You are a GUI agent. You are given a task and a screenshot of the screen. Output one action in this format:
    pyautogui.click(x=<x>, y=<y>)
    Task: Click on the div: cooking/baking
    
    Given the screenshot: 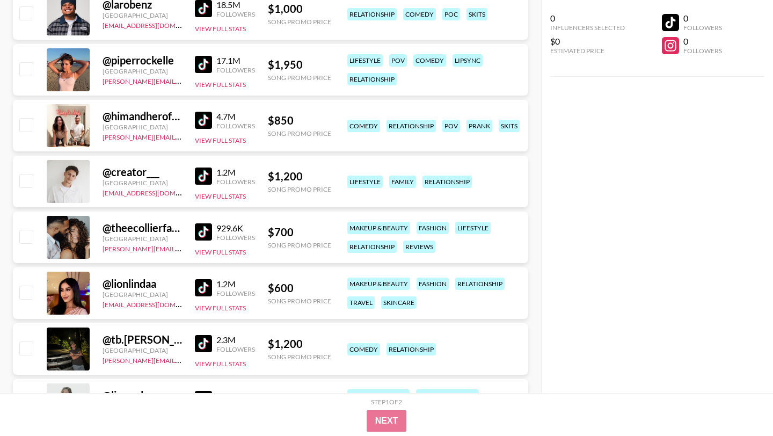 What is the action you would take?
    pyautogui.click(x=378, y=395)
    